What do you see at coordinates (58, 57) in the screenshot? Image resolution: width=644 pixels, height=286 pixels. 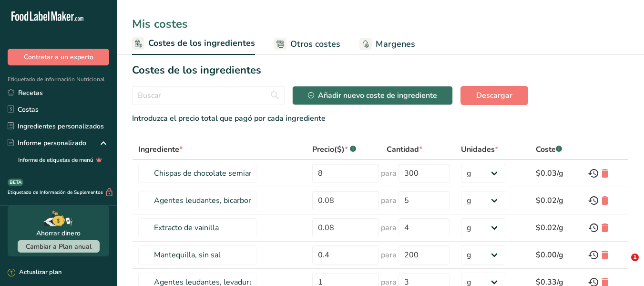 I see `button: Contratar a un experto` at bounding box center [58, 57].